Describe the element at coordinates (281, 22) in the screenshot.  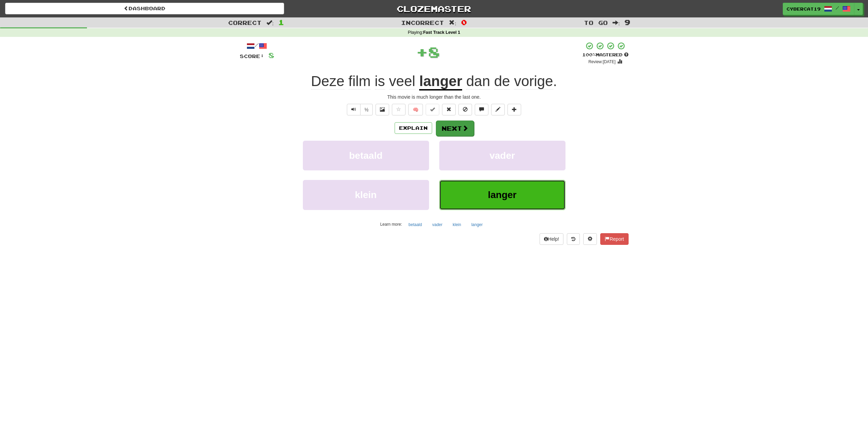
I see `span: 1` at that location.